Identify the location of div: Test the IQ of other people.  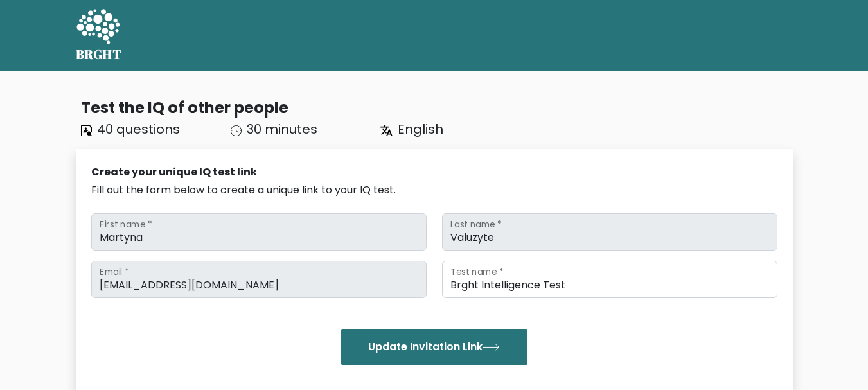
(436, 108).